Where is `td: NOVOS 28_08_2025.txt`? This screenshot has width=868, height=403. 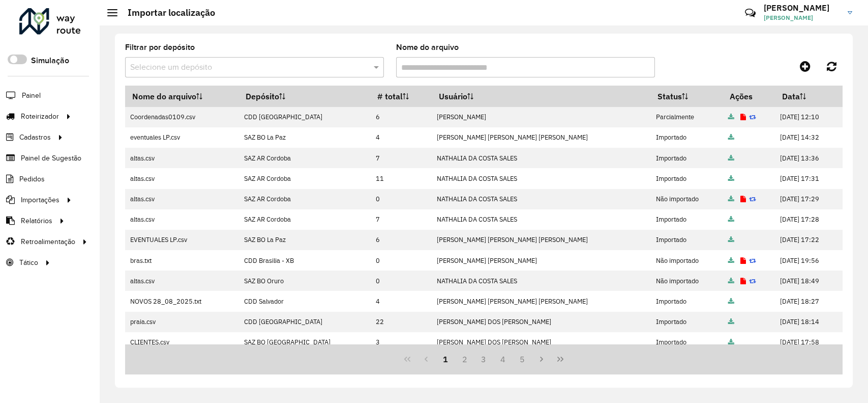
td: NOVOS 28_08_2025.txt is located at coordinates (182, 301).